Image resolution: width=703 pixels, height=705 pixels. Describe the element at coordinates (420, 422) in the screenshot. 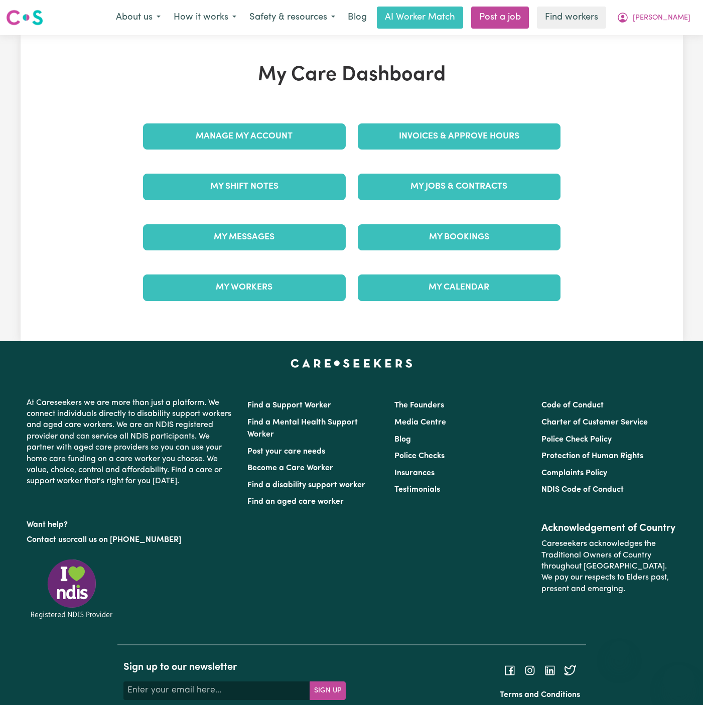

I see `a: Media Centre` at that location.